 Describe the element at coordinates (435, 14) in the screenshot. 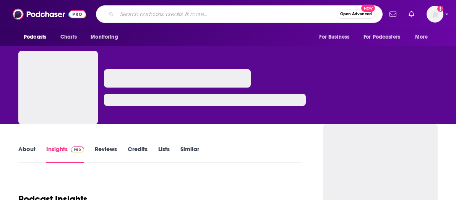

I see `img: User Profile` at that location.